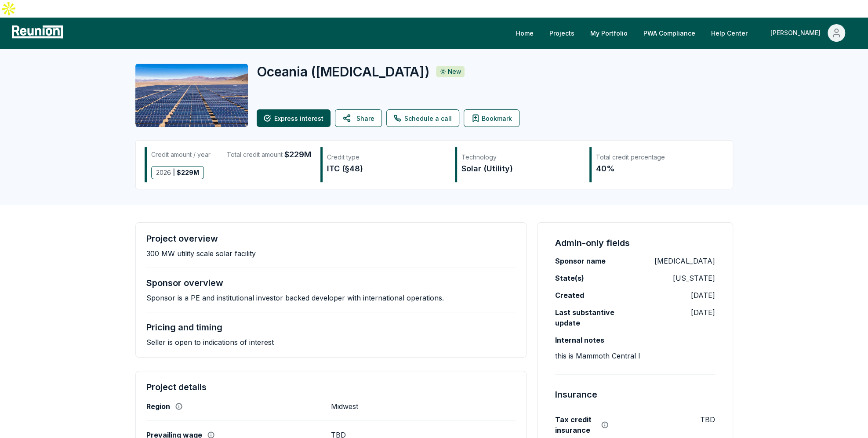 The image size is (868, 438). What do you see at coordinates (524, 33) in the screenshot?
I see `a: Home` at bounding box center [524, 33].